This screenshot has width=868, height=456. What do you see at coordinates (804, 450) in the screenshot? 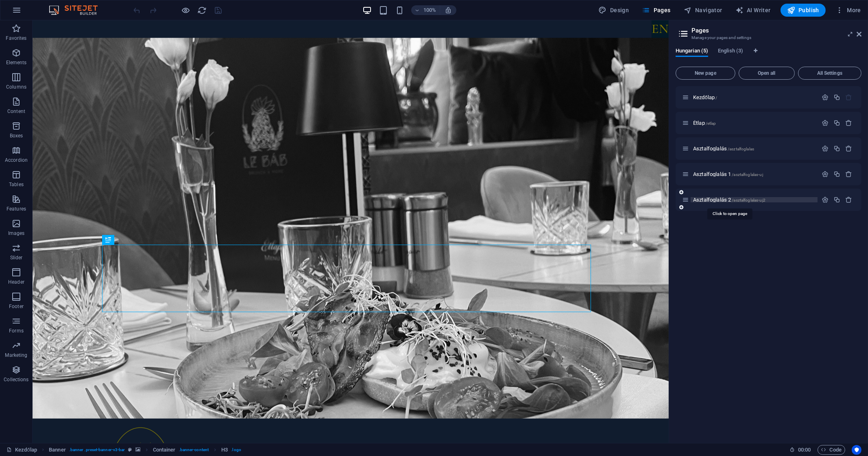
I see `span: 00 00` at bounding box center [804, 450].